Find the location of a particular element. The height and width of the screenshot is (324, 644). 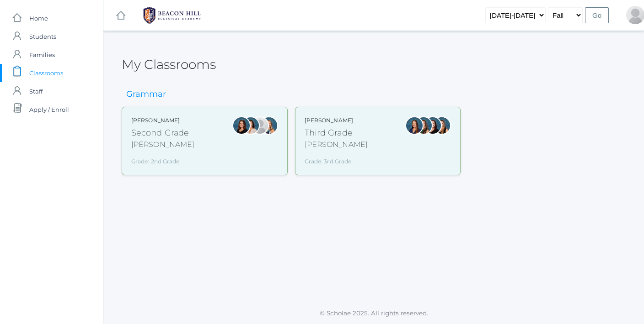

span: Apply / Enroll is located at coordinates (49, 110).